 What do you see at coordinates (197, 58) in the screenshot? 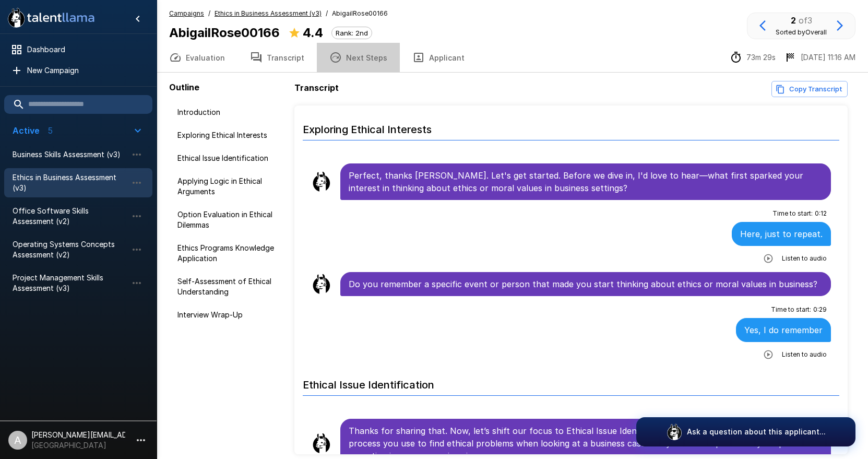
I see `button: Evaluation` at bounding box center [197, 58].